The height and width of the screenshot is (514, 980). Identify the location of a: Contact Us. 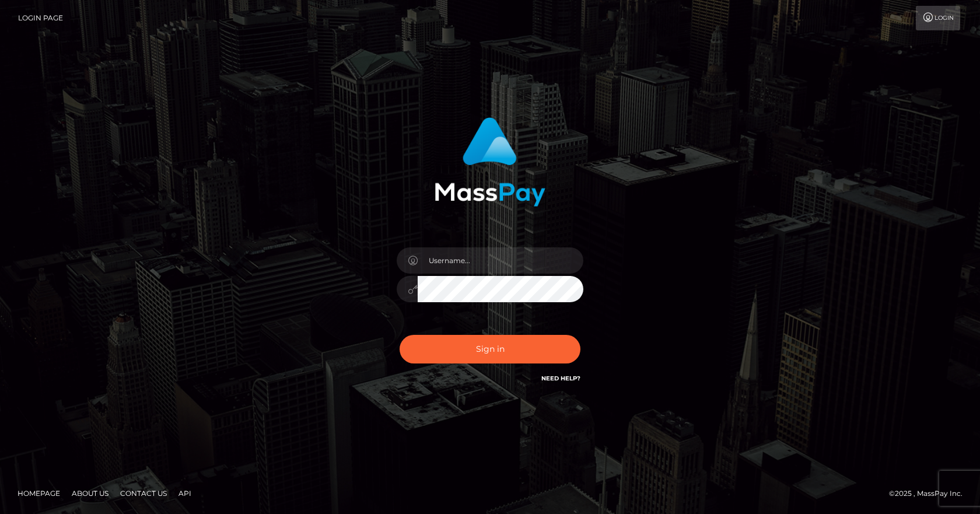
(144, 493).